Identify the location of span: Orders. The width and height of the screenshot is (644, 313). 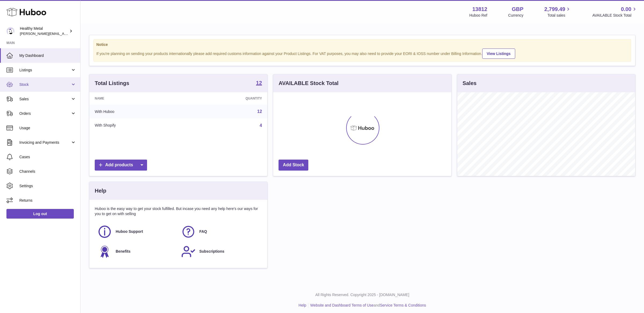
(45, 113).